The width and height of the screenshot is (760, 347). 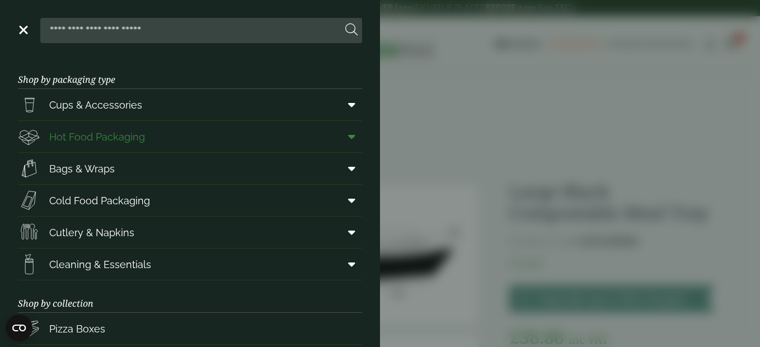 I want to click on img: Cutlery.svg, so click(x=29, y=232).